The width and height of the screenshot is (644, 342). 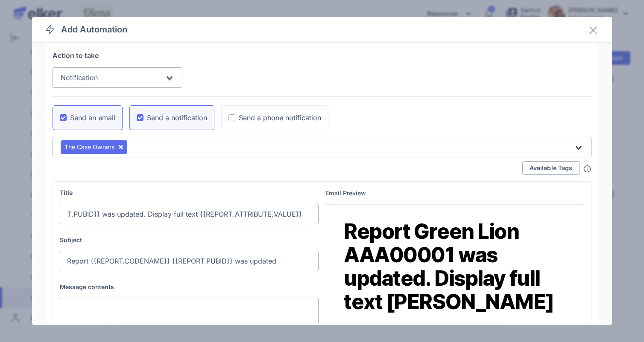 What do you see at coordinates (189, 240) in the screenshot?
I see `label: Subject` at bounding box center [189, 240].